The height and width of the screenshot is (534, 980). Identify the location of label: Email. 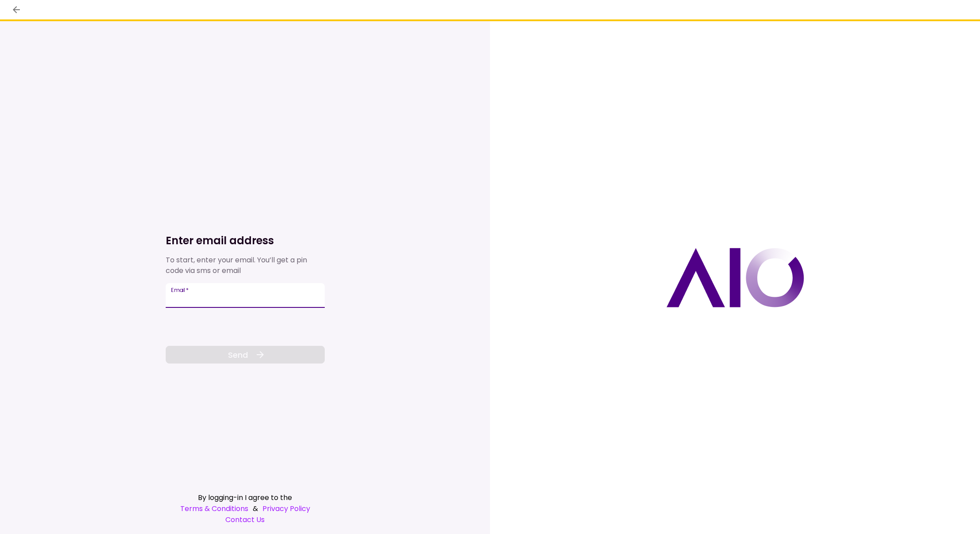
(180, 290).